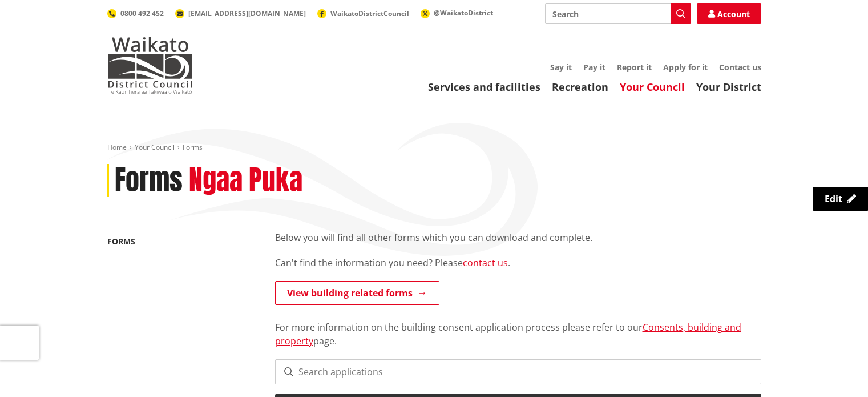 This screenshot has height=397, width=868. I want to click on input: Search applications, so click(518, 372).